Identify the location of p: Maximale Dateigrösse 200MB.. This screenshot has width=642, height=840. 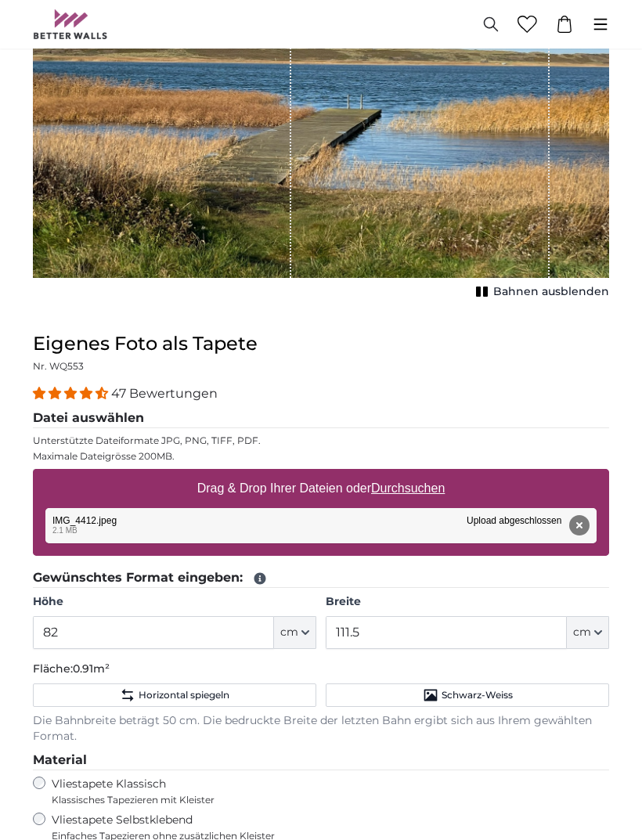
(321, 457).